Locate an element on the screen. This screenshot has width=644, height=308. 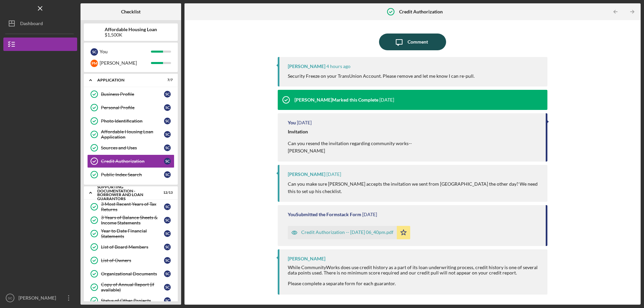
div: Sources and Uses is located at coordinates (133, 148).